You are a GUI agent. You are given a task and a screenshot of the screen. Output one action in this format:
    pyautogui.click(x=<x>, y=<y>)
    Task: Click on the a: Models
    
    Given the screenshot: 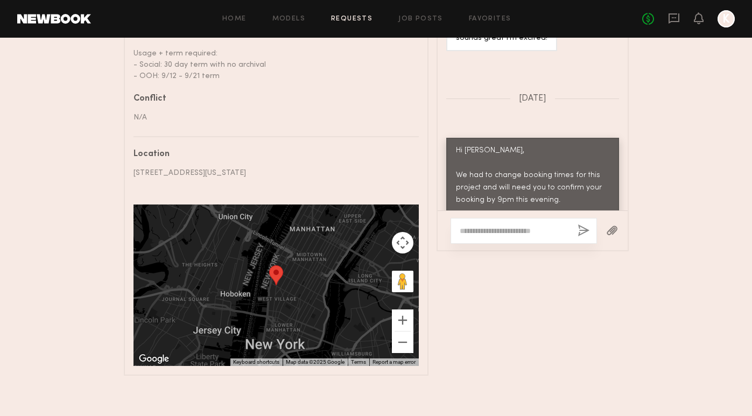 What is the action you would take?
    pyautogui.click(x=288, y=19)
    